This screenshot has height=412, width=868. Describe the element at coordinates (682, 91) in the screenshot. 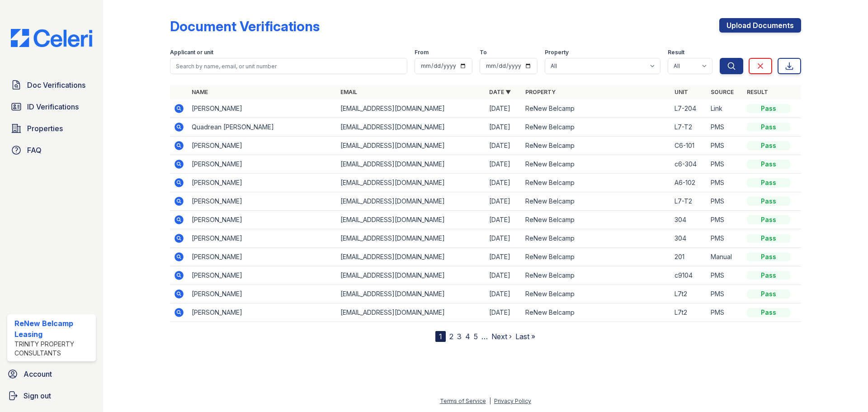

I see `a: Unit` at that location.